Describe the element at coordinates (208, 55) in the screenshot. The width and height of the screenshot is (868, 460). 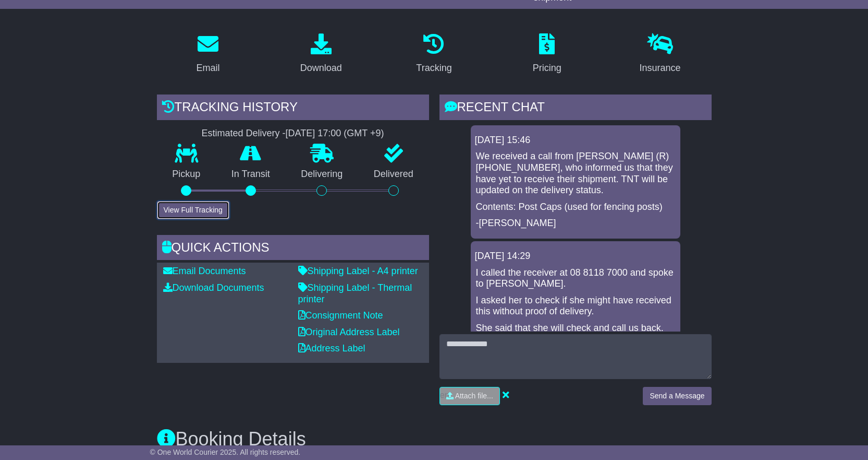
I see `a: Email` at that location.